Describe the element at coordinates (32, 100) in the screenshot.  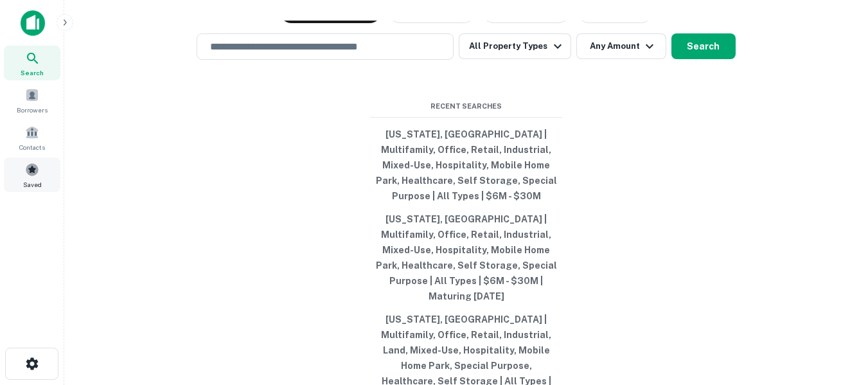
I see `div: Borrowers` at that location.